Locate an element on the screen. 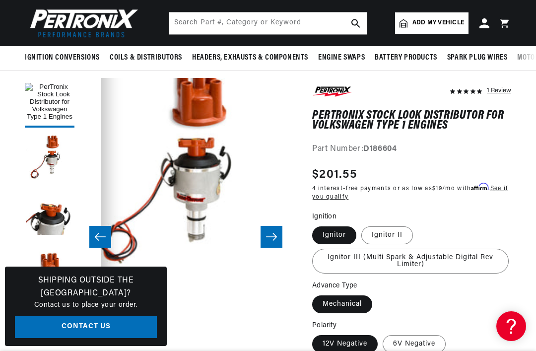  img: Pertronix is located at coordinates (82, 23).